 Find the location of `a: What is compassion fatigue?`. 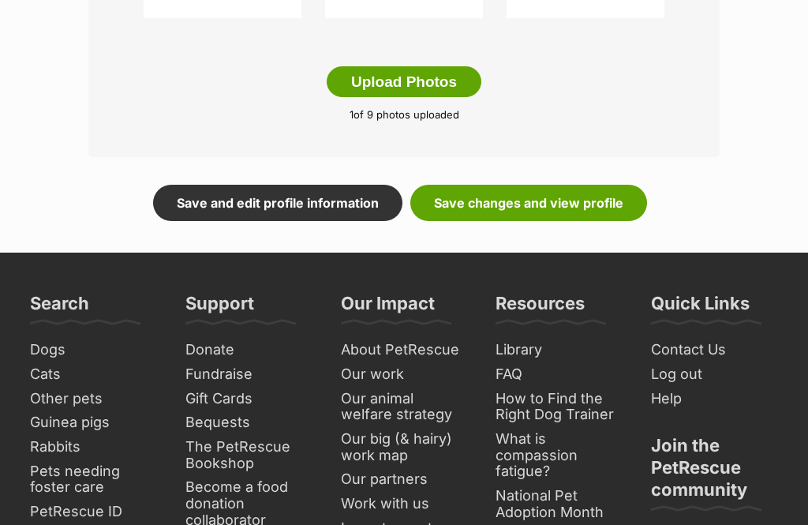

a: What is compassion fatigue? is located at coordinates (559, 455).